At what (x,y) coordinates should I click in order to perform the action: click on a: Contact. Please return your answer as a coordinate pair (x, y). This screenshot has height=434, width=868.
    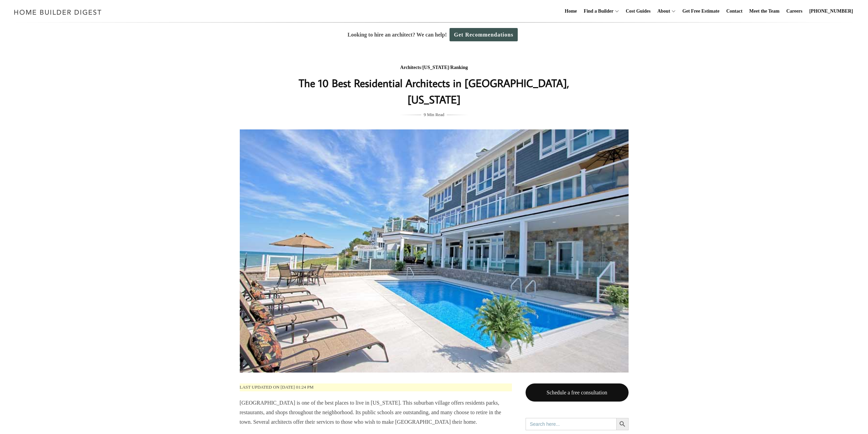
    Looking at the image, I should click on (734, 11).